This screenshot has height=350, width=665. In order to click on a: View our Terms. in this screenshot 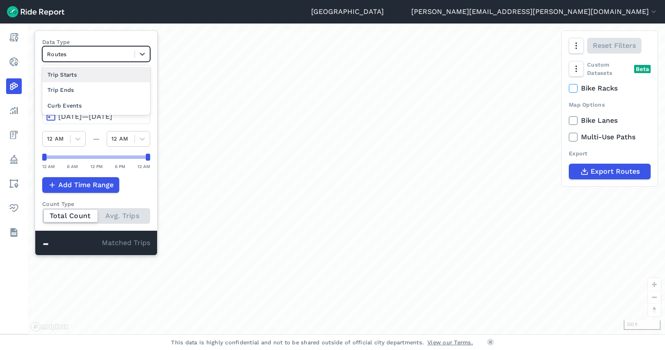, I will do `click(450, 342)`.